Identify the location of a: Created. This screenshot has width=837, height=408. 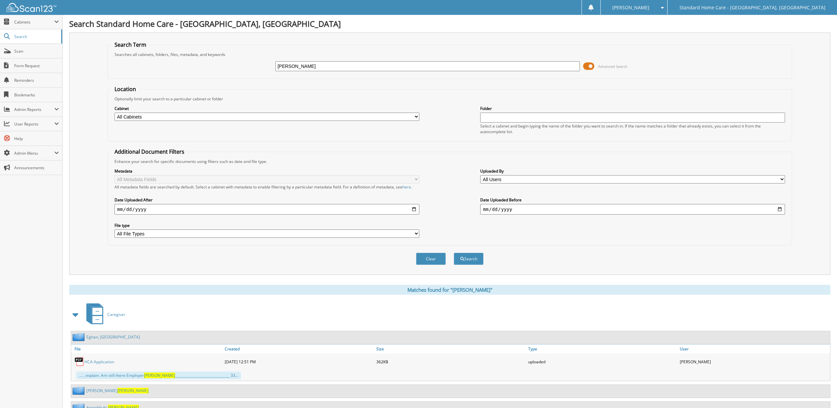
(299, 349).